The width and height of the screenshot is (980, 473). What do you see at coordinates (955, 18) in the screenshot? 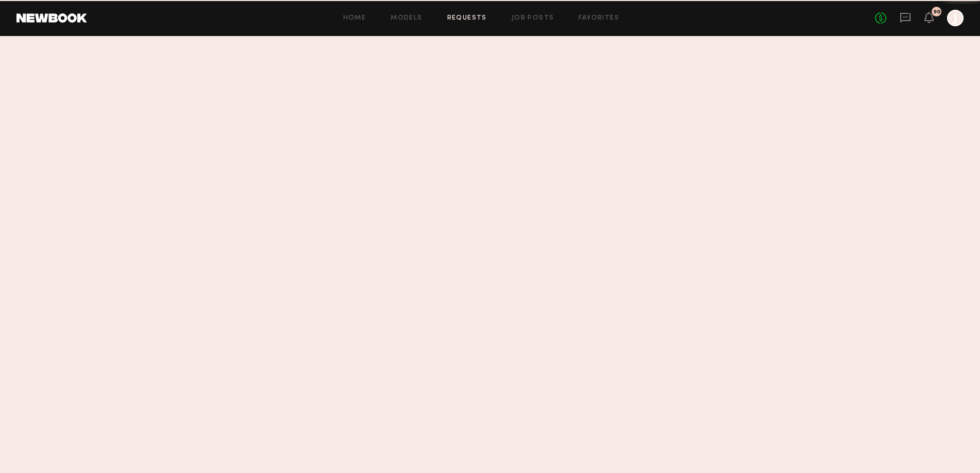
I see `a: J` at bounding box center [955, 18].